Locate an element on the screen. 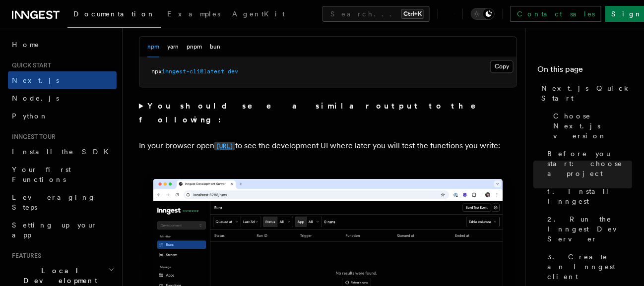 This screenshot has width=644, height=286. a: 1. Install Inngest is located at coordinates (587, 197).